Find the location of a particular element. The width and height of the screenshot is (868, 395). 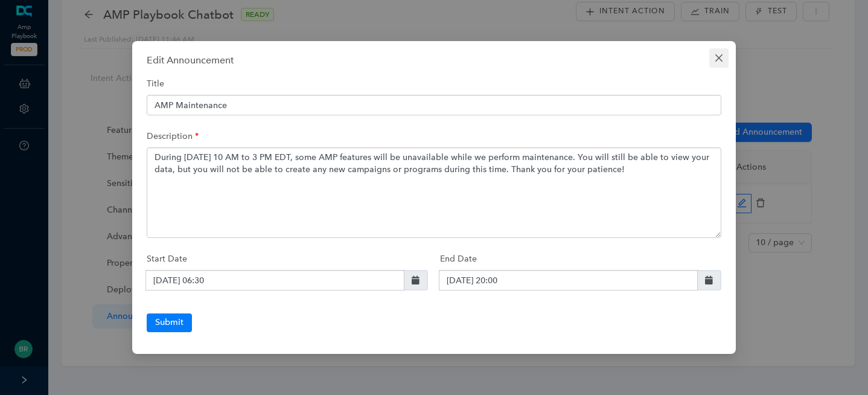

button: Submit is located at coordinates (169, 323).